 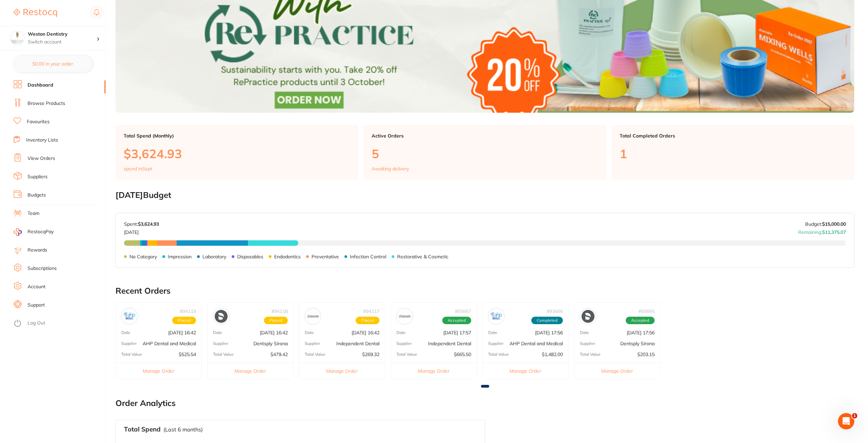 What do you see at coordinates (33, 232) in the screenshot?
I see `a: RestocqPay` at bounding box center [33, 232].